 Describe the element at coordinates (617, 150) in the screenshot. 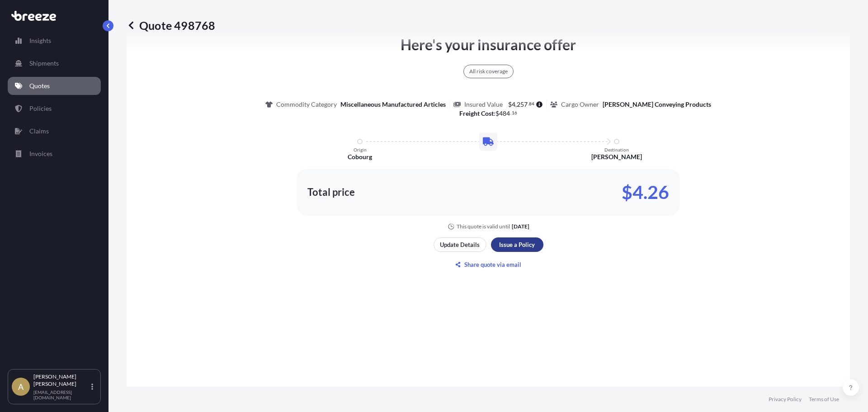

I see `p: Destination` at that location.